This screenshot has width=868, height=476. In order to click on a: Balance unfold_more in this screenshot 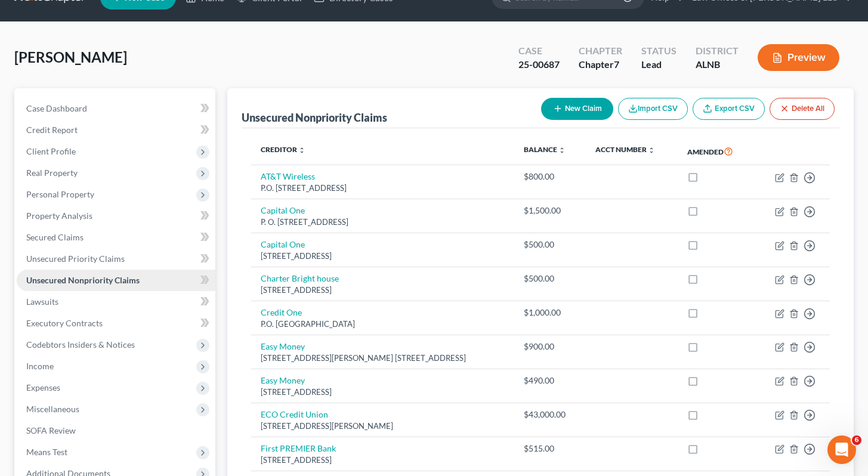, I will do `click(545, 149)`.